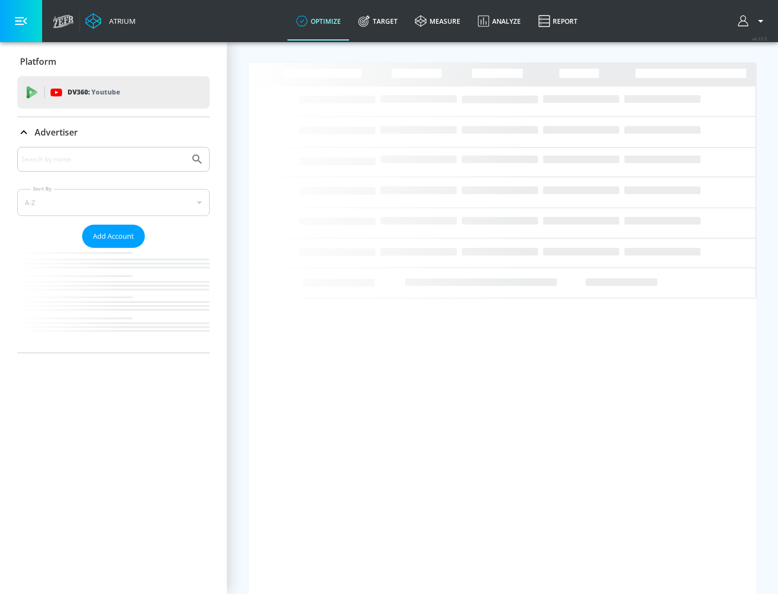 The height and width of the screenshot is (594, 778). What do you see at coordinates (38, 62) in the screenshot?
I see `p: Platform` at bounding box center [38, 62].